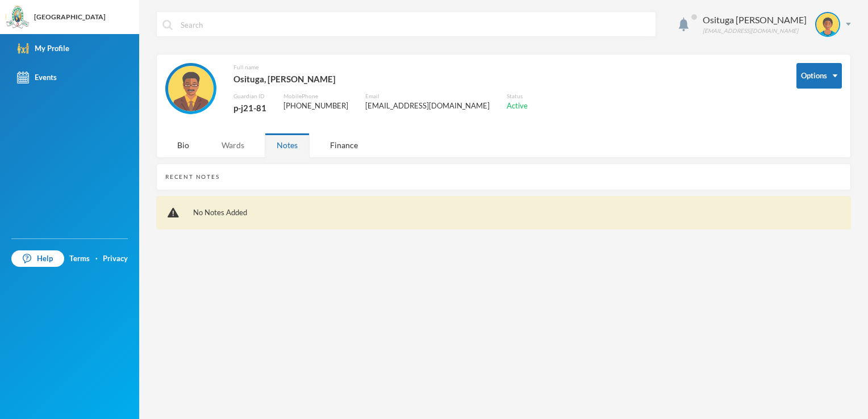 Image resolution: width=868 pixels, height=419 pixels. I want to click on div: Bio, so click(183, 145).